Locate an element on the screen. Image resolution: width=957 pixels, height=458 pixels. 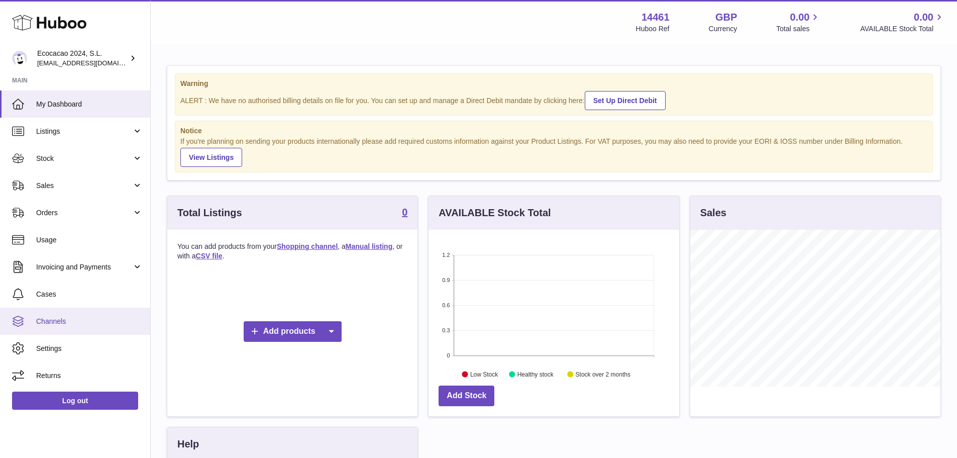
div: If you're planning on sending your products internationally please add required customs informati... is located at coordinates (554, 152).